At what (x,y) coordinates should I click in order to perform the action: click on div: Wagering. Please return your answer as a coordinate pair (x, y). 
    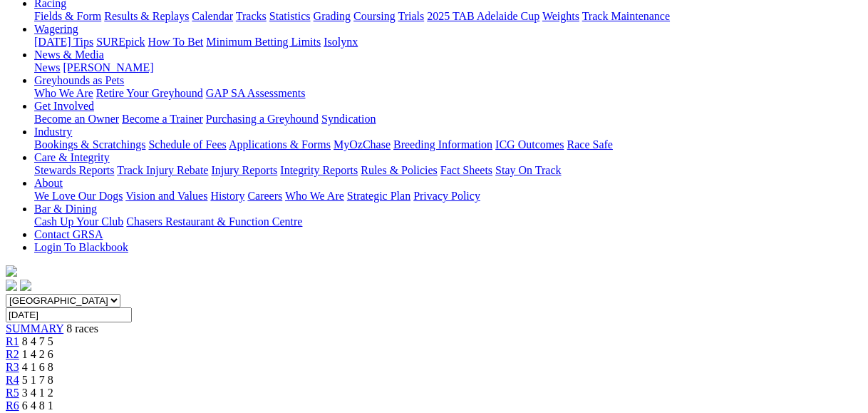
    Looking at the image, I should click on (444, 42).